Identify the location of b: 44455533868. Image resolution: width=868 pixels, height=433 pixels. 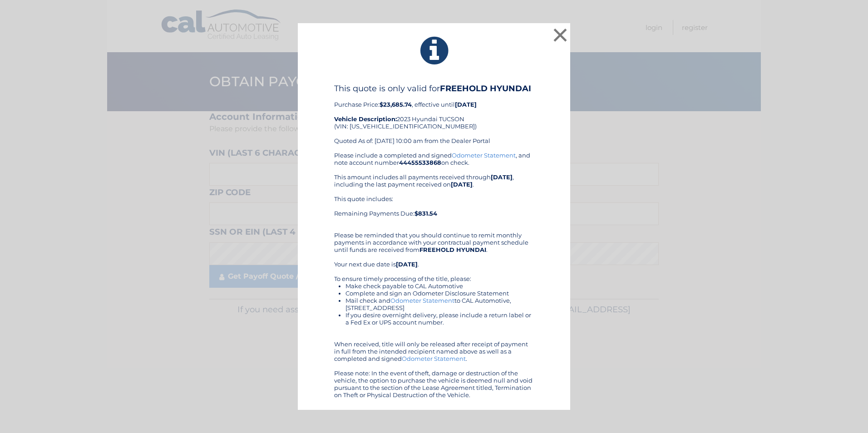
(420, 163).